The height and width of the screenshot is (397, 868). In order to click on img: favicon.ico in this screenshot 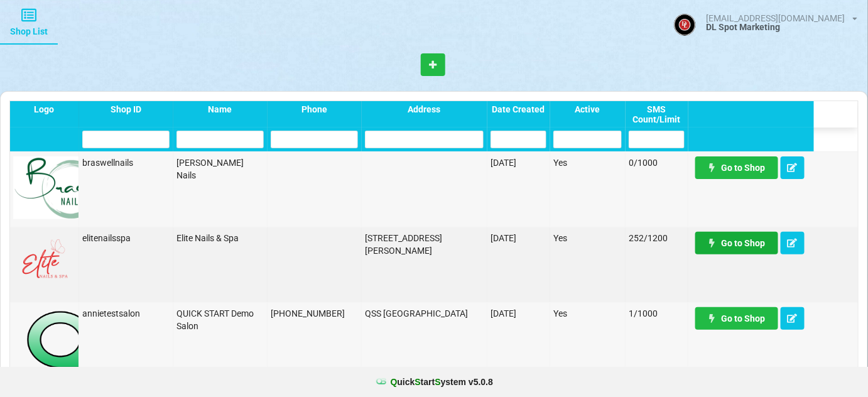, I will do `click(381, 382)`.